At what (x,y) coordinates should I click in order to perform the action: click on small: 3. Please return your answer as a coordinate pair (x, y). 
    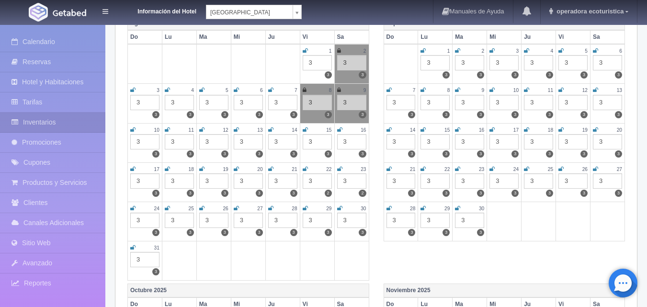
    Looking at the image, I should click on (518, 51).